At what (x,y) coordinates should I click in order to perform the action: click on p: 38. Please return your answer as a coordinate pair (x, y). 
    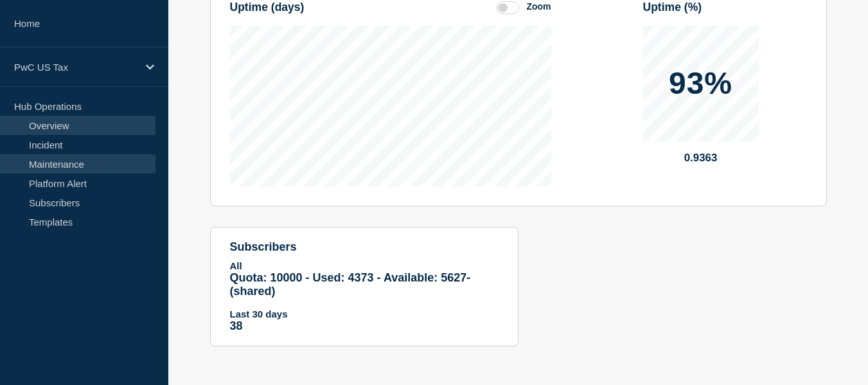
    Looking at the image, I should click on (364, 326).